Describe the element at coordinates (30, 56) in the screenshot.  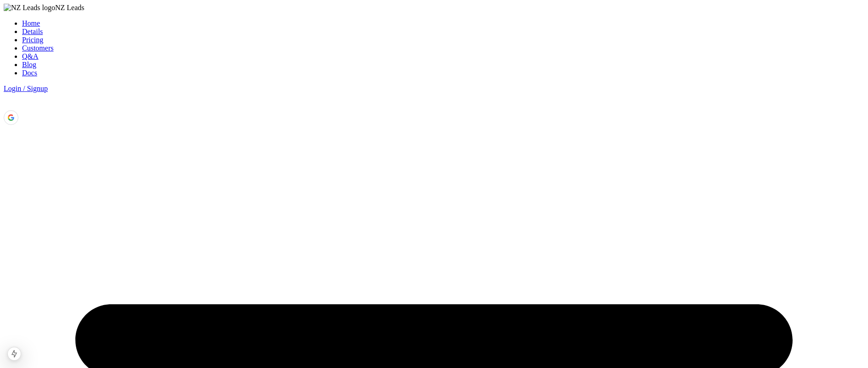
I see `a: Q&A` at that location.